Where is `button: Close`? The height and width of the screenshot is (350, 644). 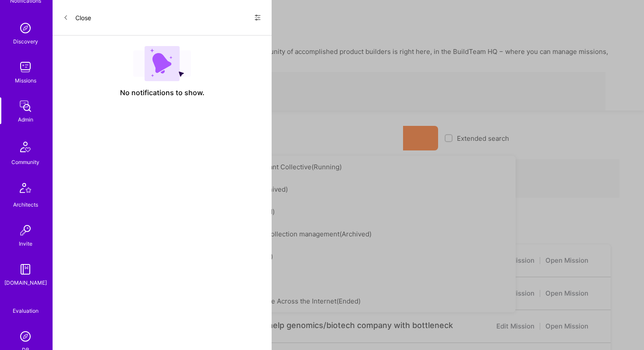 button: Close is located at coordinates (77, 17).